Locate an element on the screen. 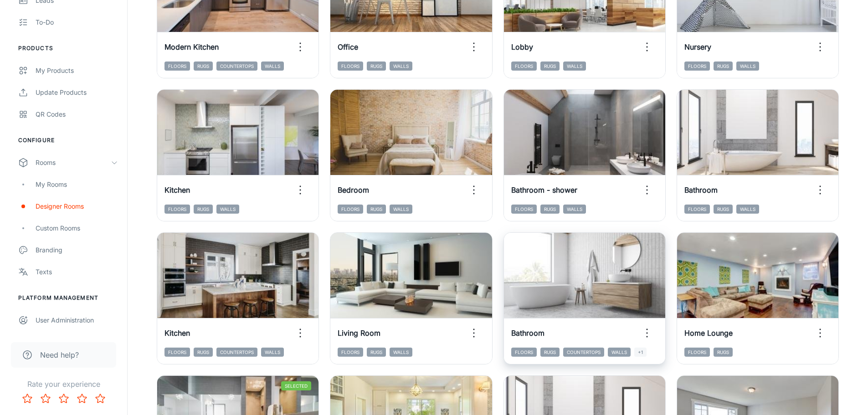 The width and height of the screenshot is (868, 415). h6: Bedroom is located at coordinates (353, 190).